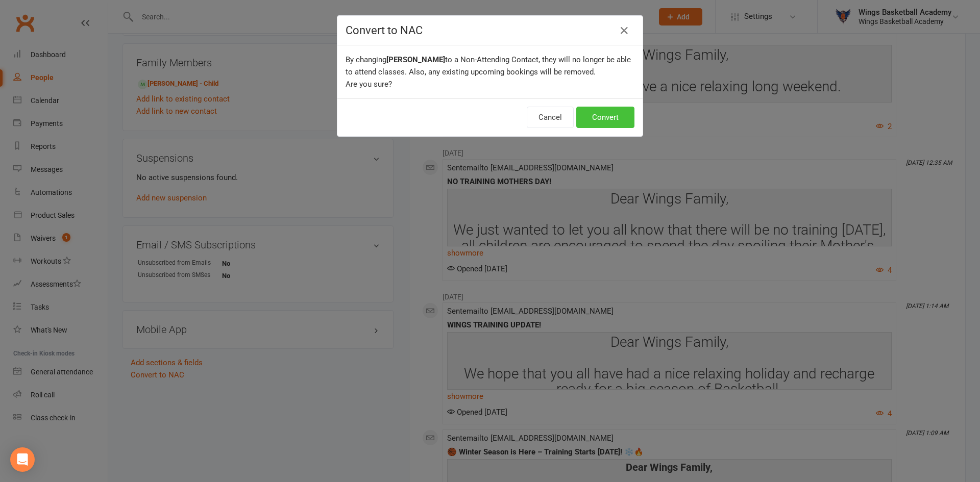  Describe the element at coordinates (490, 72) in the screenshot. I see `div: By changing to a Non-Attending Contact, they will no longer be able to attend classes. Also, any ...` at that location.